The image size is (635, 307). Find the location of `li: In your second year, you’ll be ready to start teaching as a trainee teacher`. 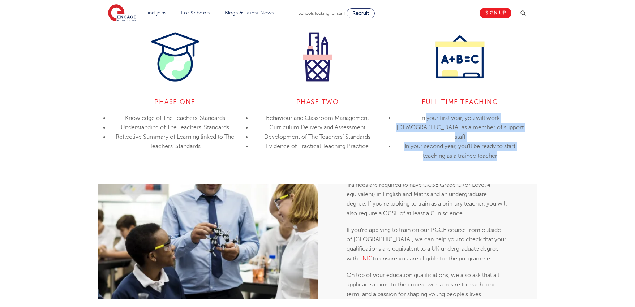

li: In your second year, you’ll be ready to start teaching as a trainee teacher is located at coordinates (460, 151).